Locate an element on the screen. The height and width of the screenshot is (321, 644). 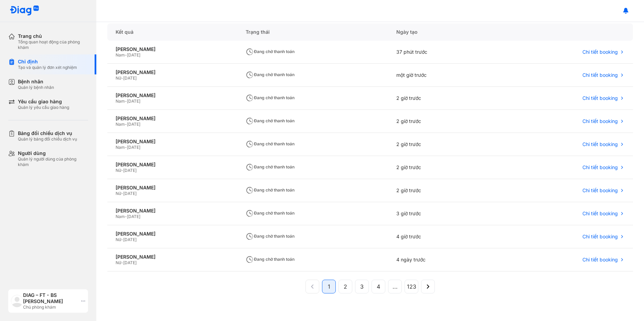
div: Tổng quan hoạt động của phòng khám is located at coordinates (53, 45).